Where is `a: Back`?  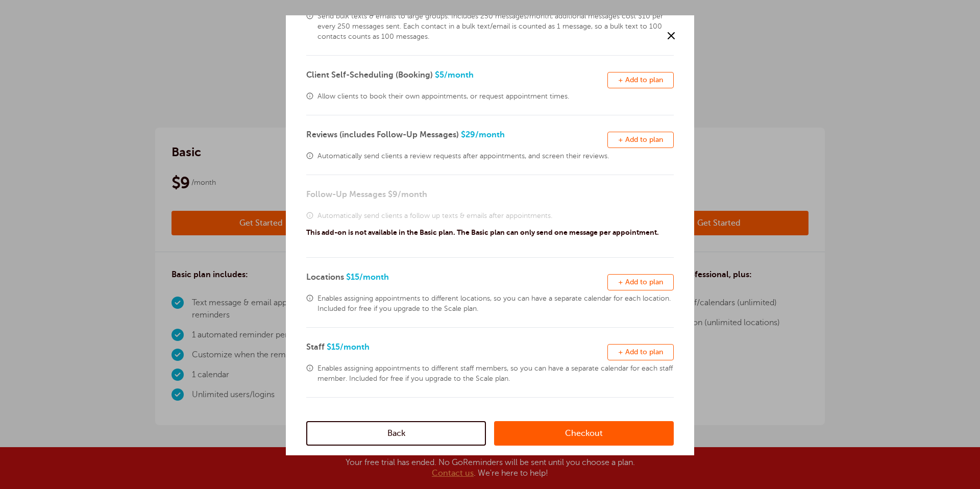 a: Back is located at coordinates (396, 432).